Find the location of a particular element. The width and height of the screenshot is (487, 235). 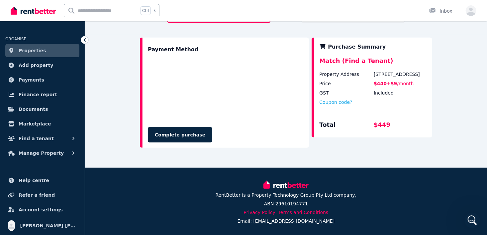

div: Price is located at coordinates (346, 83).